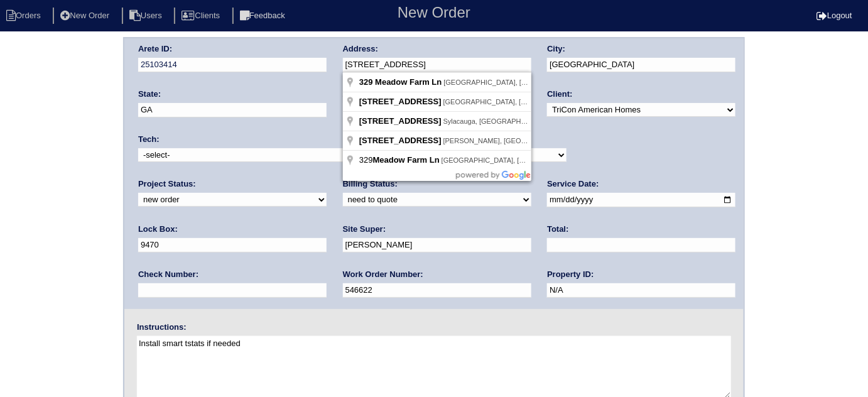 This screenshot has height=397, width=868. What do you see at coordinates (558, 229) in the screenshot?
I see `label: Total:` at bounding box center [558, 229].